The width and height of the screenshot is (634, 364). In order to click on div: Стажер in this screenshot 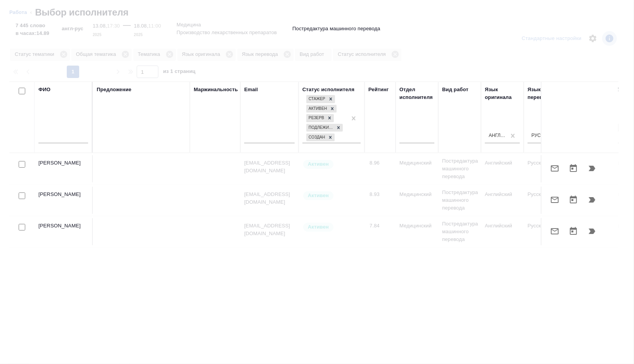, I will do `click(317, 99)`.